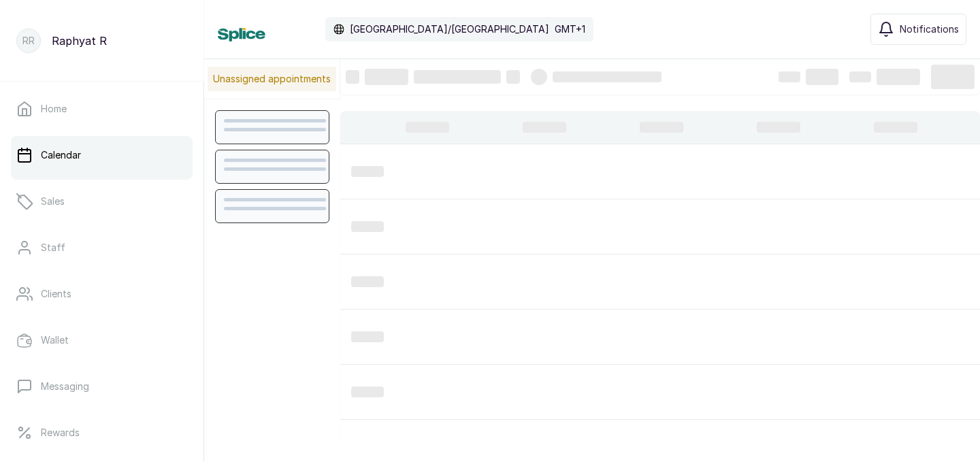 The image size is (980, 462). Describe the element at coordinates (101, 202) in the screenshot. I see `a: Sales` at that location.